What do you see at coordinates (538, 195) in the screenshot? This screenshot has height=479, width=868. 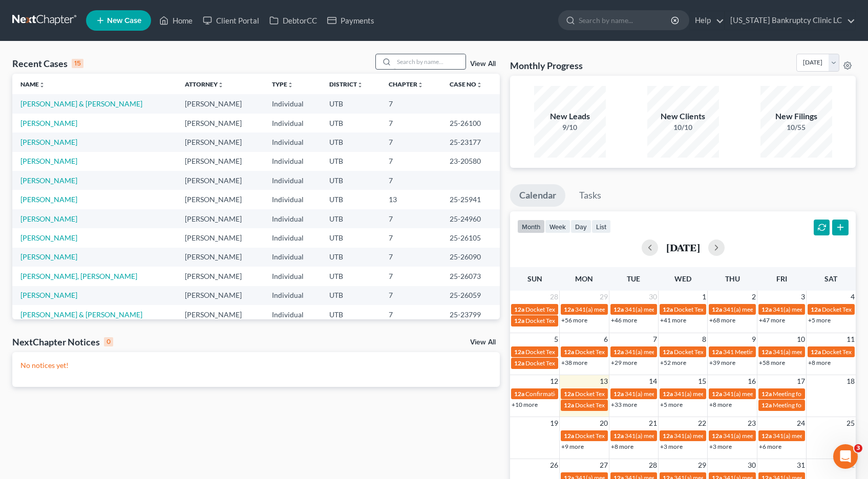 I see `a: Calendar` at bounding box center [538, 195].